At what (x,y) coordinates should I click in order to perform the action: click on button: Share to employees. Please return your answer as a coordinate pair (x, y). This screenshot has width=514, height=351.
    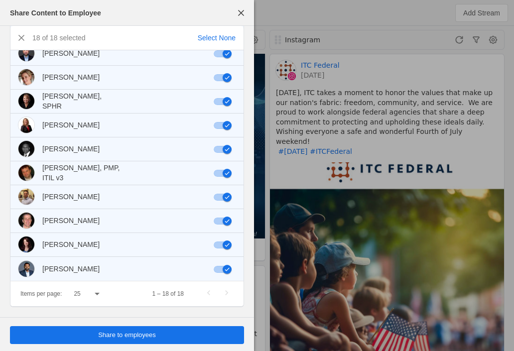
    Looking at the image, I should click on (127, 335).